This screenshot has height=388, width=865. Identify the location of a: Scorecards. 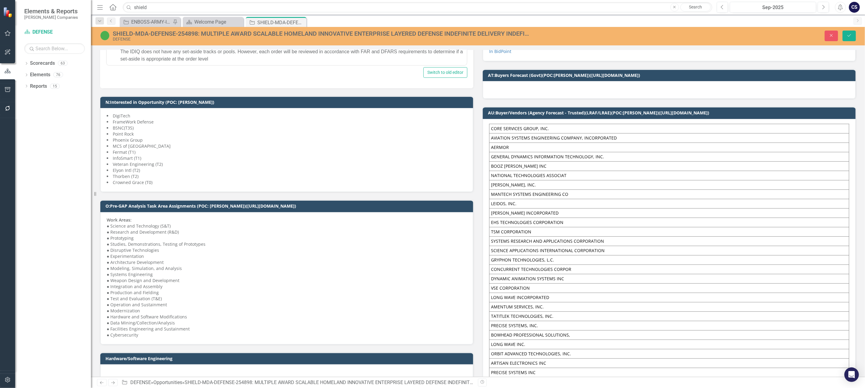
(42, 63).